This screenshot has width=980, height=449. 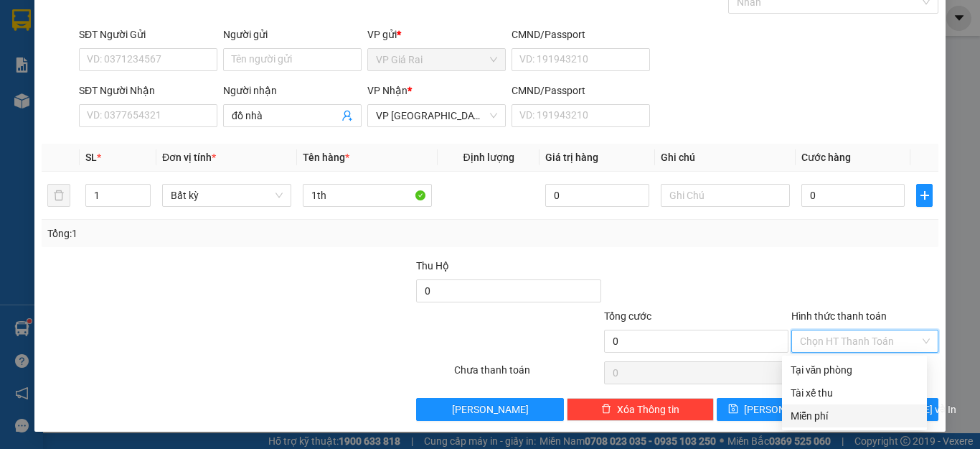 I want to click on div: Tổng: 1, so click(x=213, y=233).